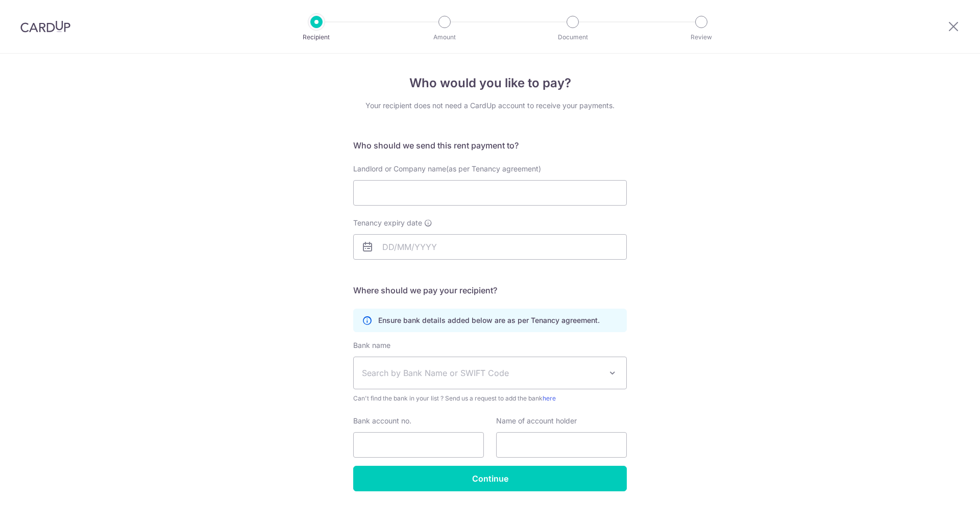 Image resolution: width=980 pixels, height=526 pixels. What do you see at coordinates (372, 345) in the screenshot?
I see `label: Bank name` at bounding box center [372, 345].